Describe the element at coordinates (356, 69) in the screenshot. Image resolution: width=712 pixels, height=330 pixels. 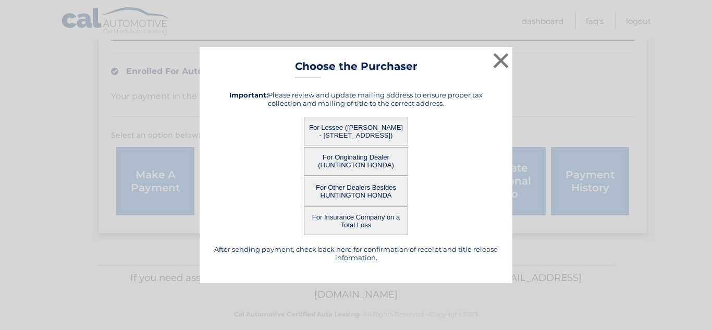
I see `h3: Choose the Purchaser` at that location.